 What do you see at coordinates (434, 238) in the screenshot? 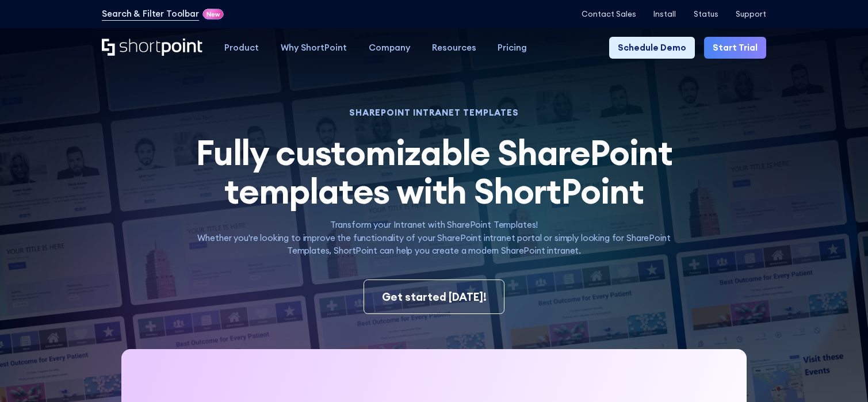
I see `p: Transform your Intranet with SharePoint Templates! Whether you're looking to improve the function...` at bounding box center [434, 238].